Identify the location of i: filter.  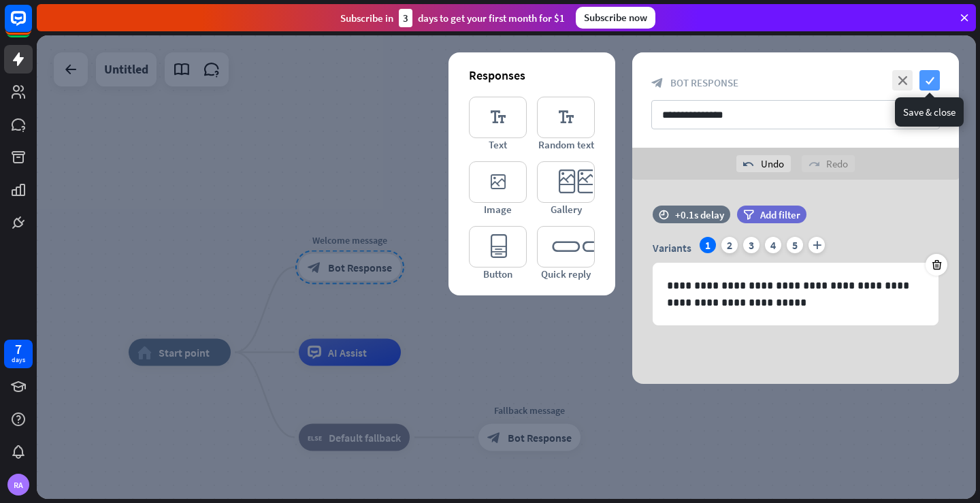
(748, 214).